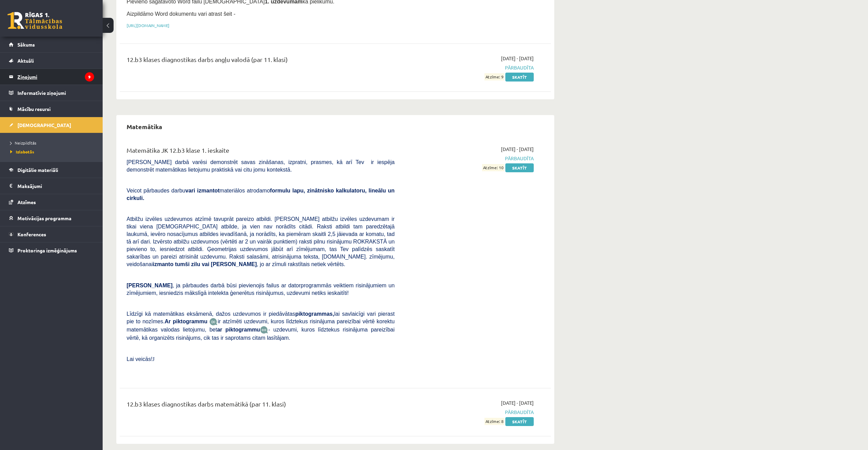 The height and width of the screenshot is (450, 868). Describe the element at coordinates (51, 251) in the screenshot. I see `a: Proktoringa izmēģinājums` at that location.